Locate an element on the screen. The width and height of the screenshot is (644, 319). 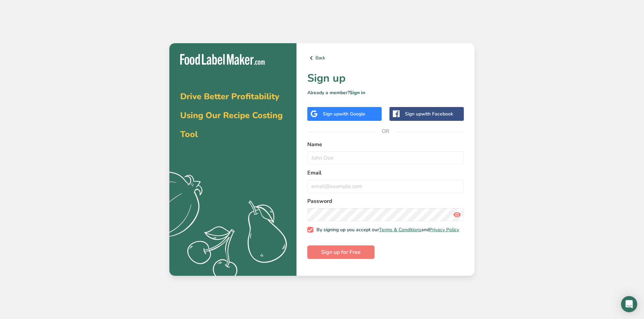
a: Back is located at coordinates (385, 58).